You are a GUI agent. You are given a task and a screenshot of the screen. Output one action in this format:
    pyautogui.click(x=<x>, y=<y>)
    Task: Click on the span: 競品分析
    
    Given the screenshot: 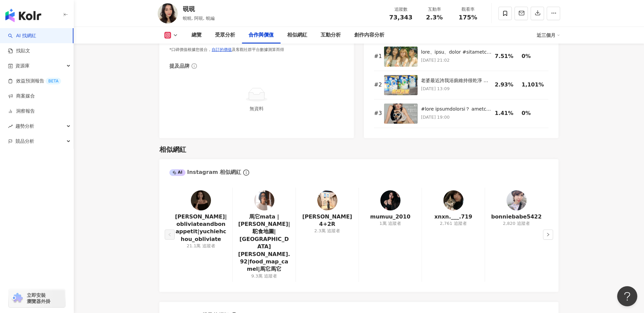 What is the action you would take?
    pyautogui.click(x=25, y=141)
    